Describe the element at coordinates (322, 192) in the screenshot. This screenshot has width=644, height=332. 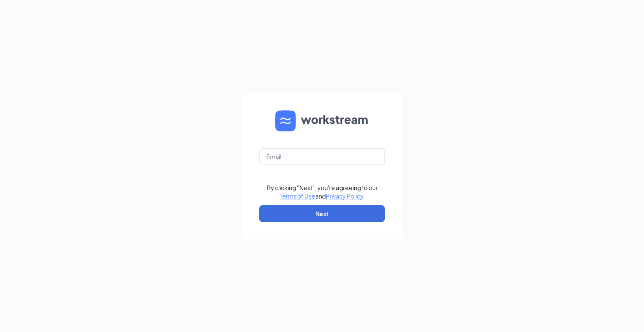
I see `div: By clicking "Next", you're agreeing to our and .` at that location.